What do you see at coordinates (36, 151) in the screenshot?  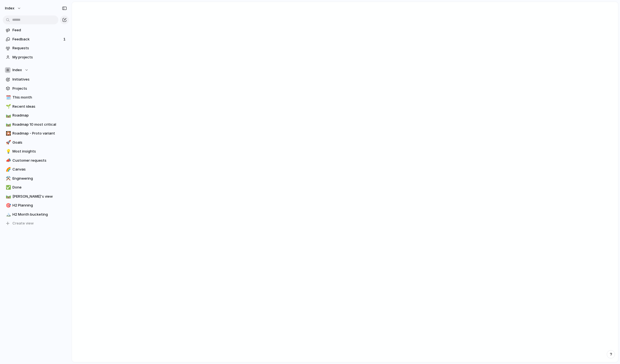 I see `a: 💡Most insights` at bounding box center [36, 151].